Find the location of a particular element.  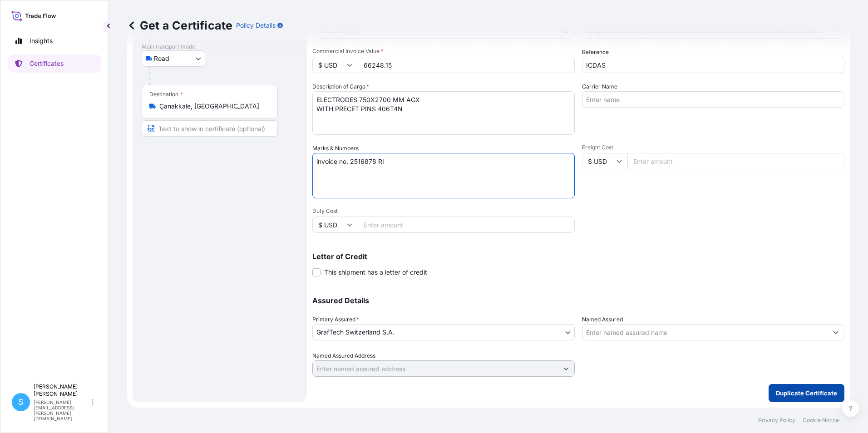

p: Insights is located at coordinates (41, 41).